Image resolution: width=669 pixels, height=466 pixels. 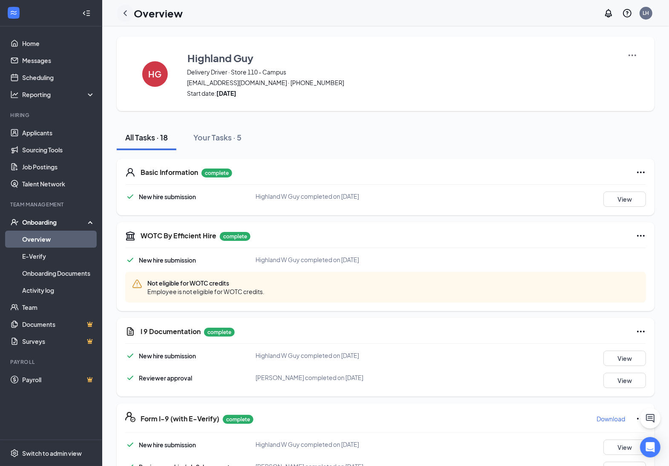 I want to click on a: Talent Network, so click(x=58, y=184).